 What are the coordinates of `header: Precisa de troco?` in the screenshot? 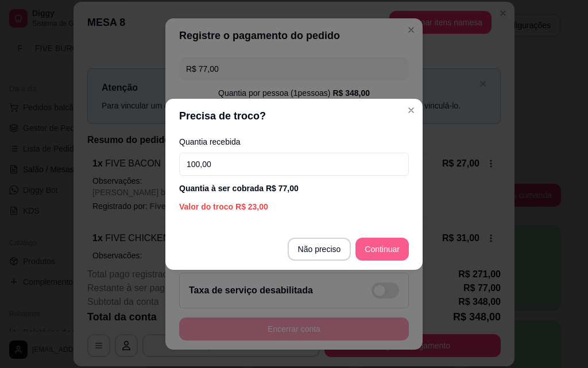 It's located at (294, 116).